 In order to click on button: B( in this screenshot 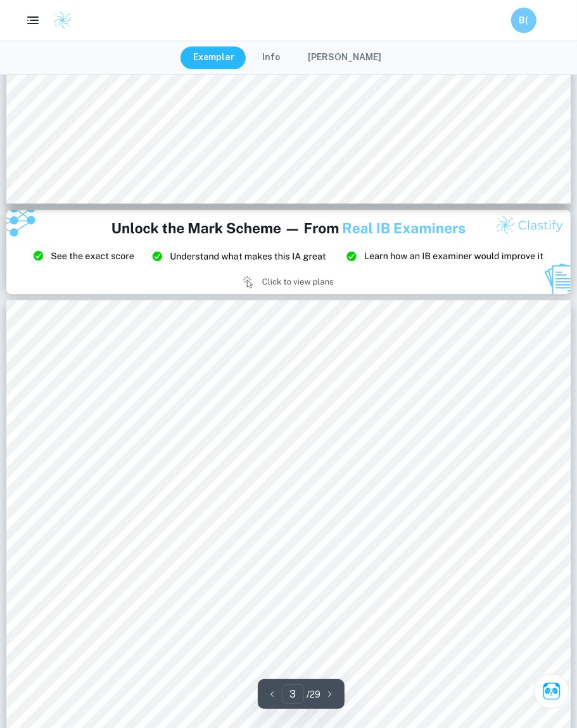, I will do `click(524, 20)`.